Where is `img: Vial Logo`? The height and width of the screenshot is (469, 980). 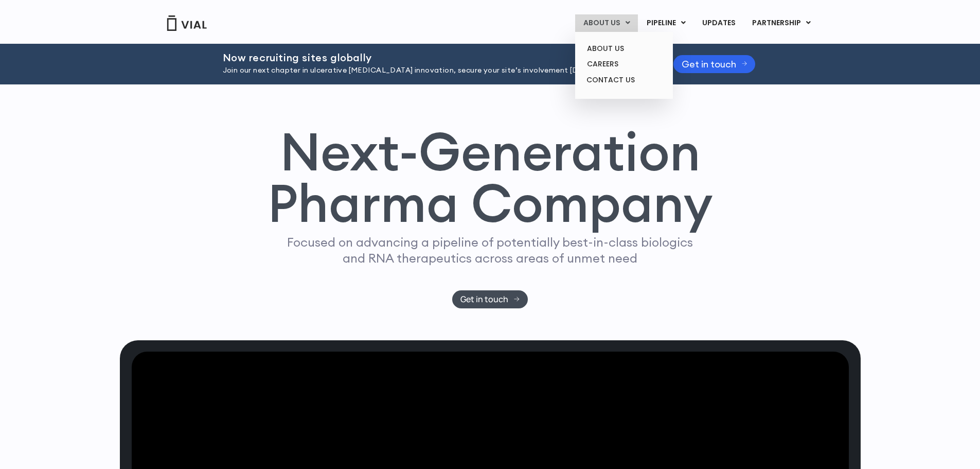
img: Vial Logo is located at coordinates (186, 23).